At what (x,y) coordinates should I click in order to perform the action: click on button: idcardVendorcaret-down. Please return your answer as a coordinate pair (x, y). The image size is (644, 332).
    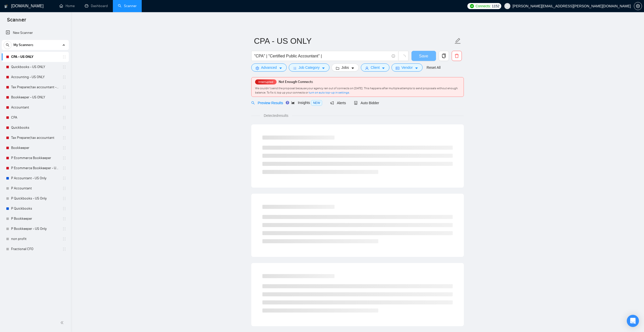
    Looking at the image, I should click on (407, 68).